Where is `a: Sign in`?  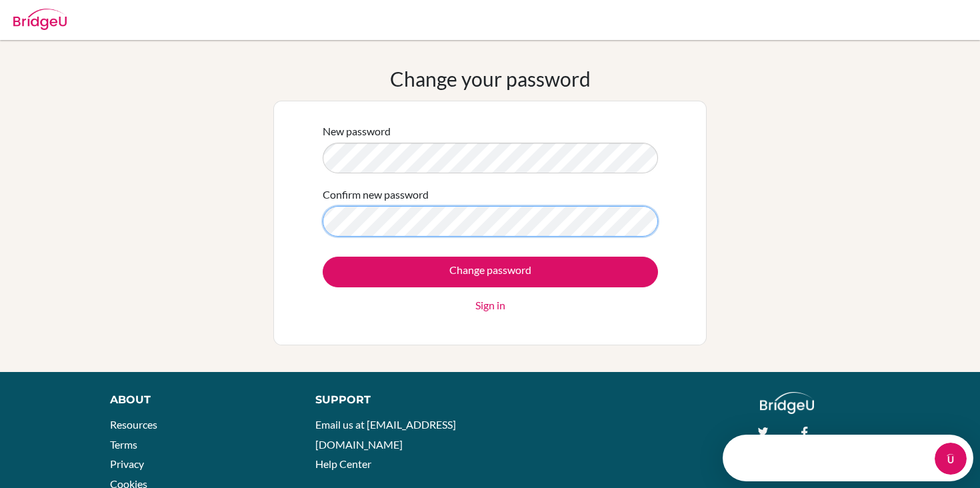 a: Sign in is located at coordinates (490, 306).